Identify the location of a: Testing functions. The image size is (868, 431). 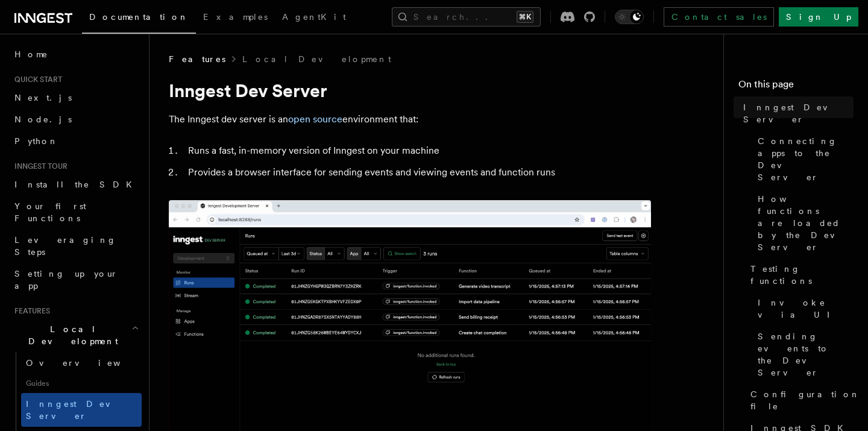
(799, 275).